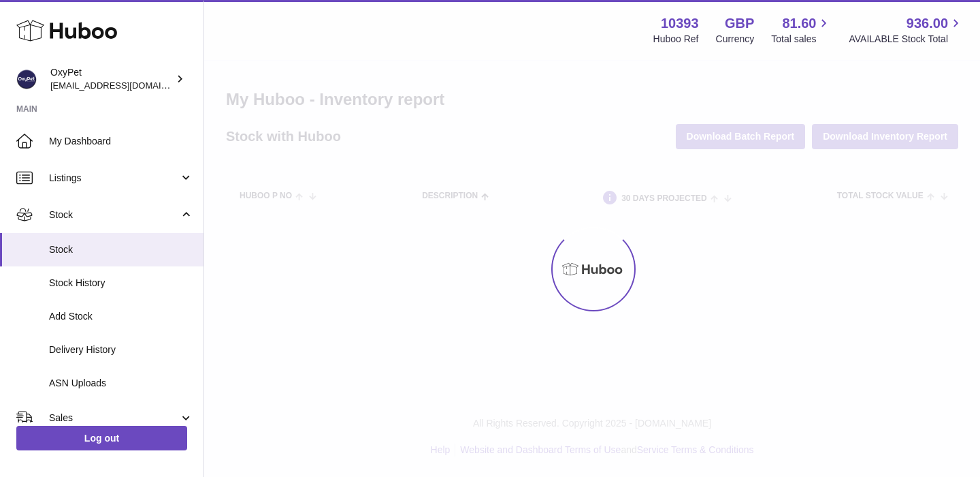  Describe the element at coordinates (113, 417) in the screenshot. I see `span: Sales` at that location.